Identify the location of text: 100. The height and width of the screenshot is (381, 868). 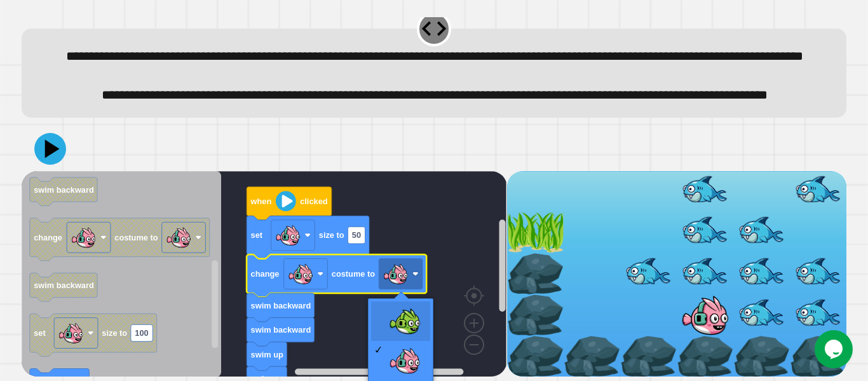
(142, 332).